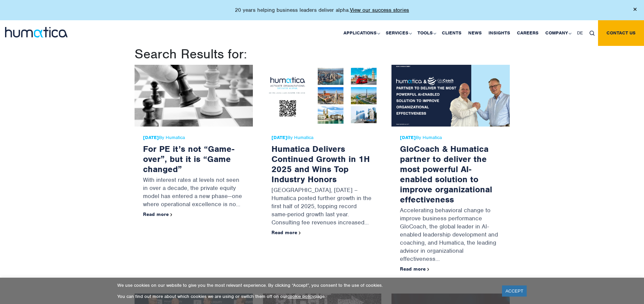 This screenshot has width=644, height=304. I want to click on a: cookie policy, so click(301, 297).